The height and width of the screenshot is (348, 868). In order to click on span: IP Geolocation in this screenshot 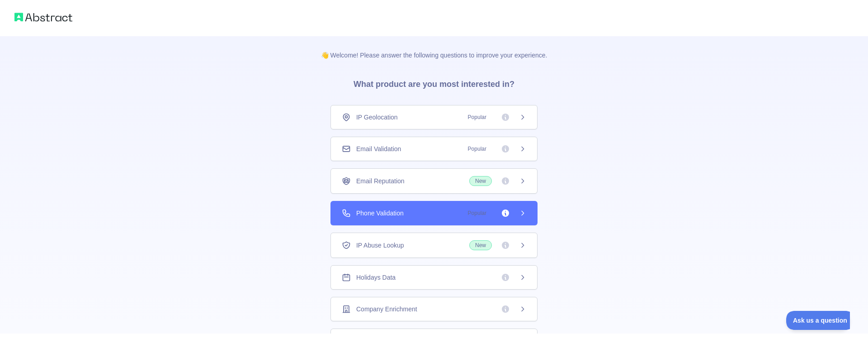, I will do `click(377, 117)`.